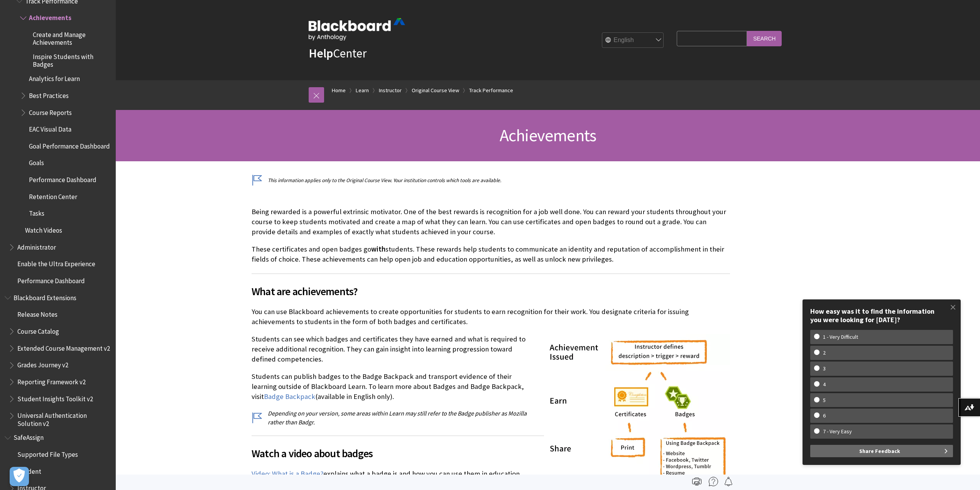  What do you see at coordinates (37, 246) in the screenshot?
I see `span: Administrator` at bounding box center [37, 246].